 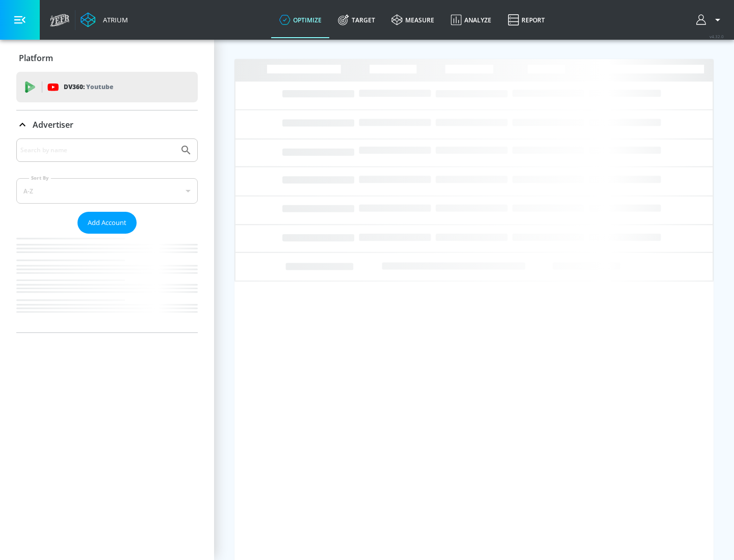 I want to click on nav: list of Advertiser, so click(x=107, y=283).